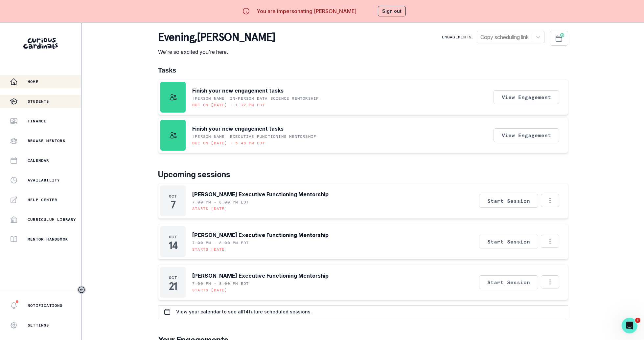 The height and width of the screenshot is (340, 644). What do you see at coordinates (52, 220) in the screenshot?
I see `p: Curriculum Library` at bounding box center [52, 220].